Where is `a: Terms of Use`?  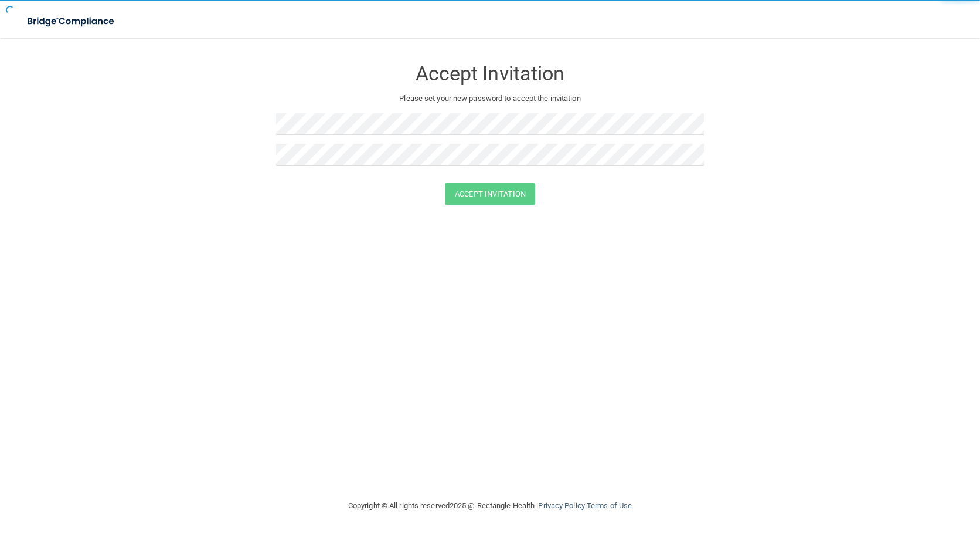
a: Terms of Use is located at coordinates (609, 505).